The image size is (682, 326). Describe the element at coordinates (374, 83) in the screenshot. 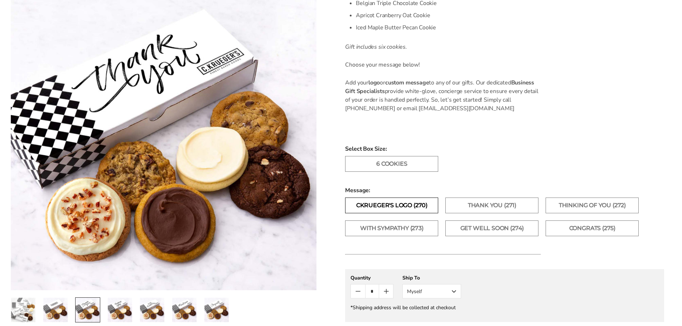

I see `strong: logo` at that location.